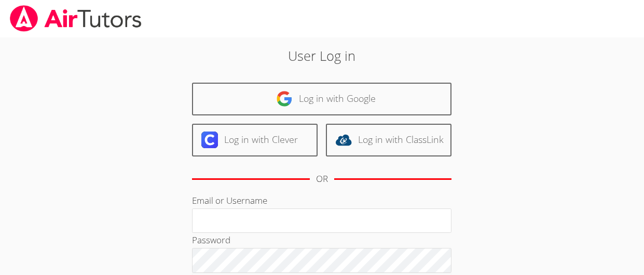 This screenshot has width=644, height=275. Describe the element at coordinates (389, 140) in the screenshot. I see `a: Log in with ClassLink` at that location.